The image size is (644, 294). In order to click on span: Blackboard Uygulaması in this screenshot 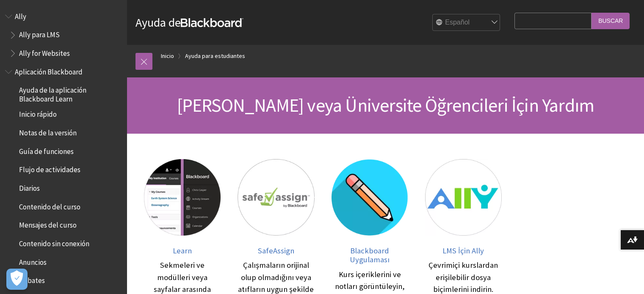, I will do `click(369, 255)`.